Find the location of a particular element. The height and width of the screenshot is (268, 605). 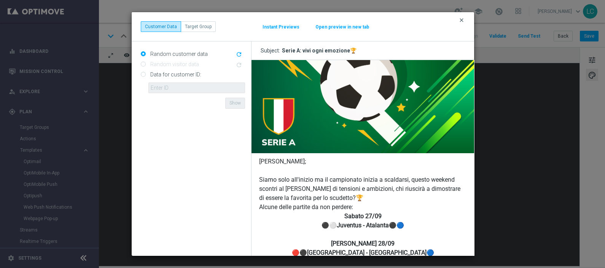

button: Customer Data is located at coordinates (161, 27).